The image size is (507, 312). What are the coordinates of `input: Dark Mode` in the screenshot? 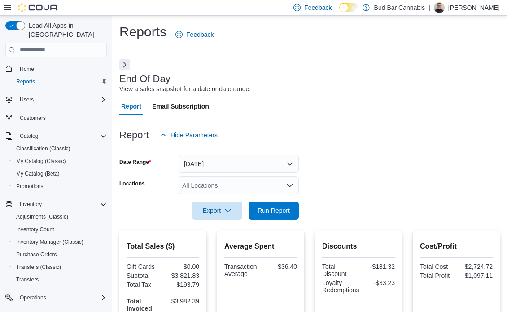 It's located at (349, 7).